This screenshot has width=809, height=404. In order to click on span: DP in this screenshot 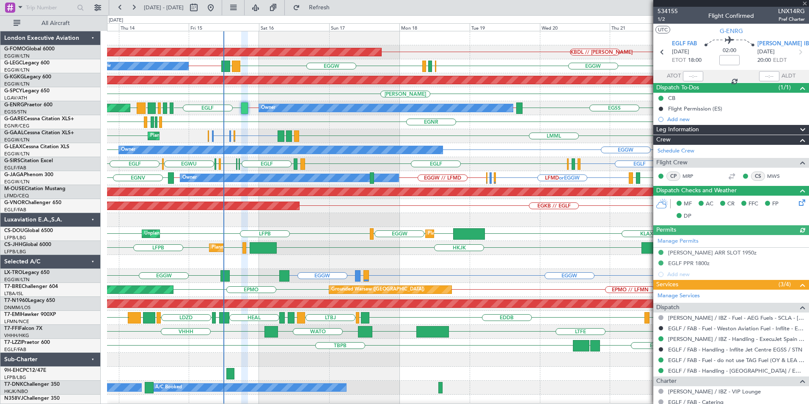, I will do `click(687, 216)`.